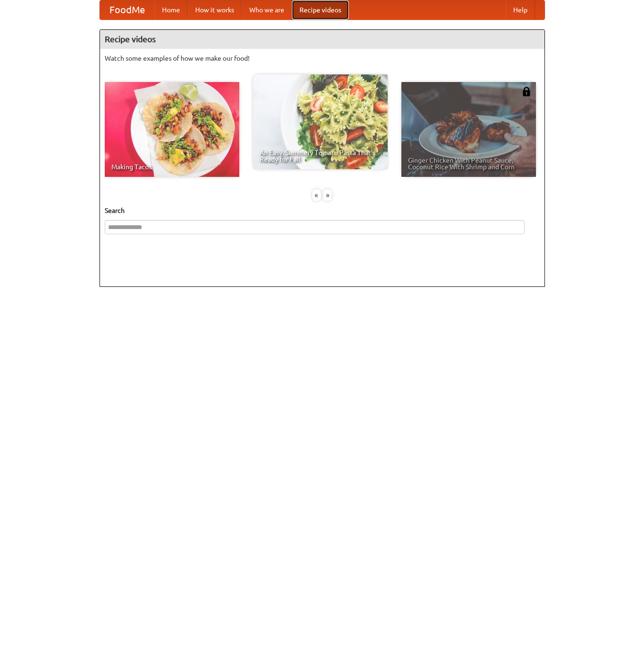 Image resolution: width=644 pixels, height=671 pixels. Describe the element at coordinates (322, 40) in the screenshot. I see `h4: Recipe videos` at that location.